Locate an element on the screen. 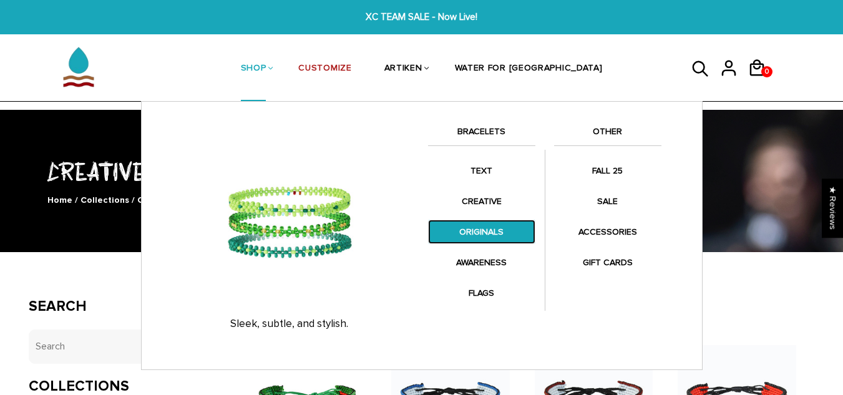 Image resolution: width=843 pixels, height=395 pixels. h1: CREATIVE is located at coordinates (422, 170).